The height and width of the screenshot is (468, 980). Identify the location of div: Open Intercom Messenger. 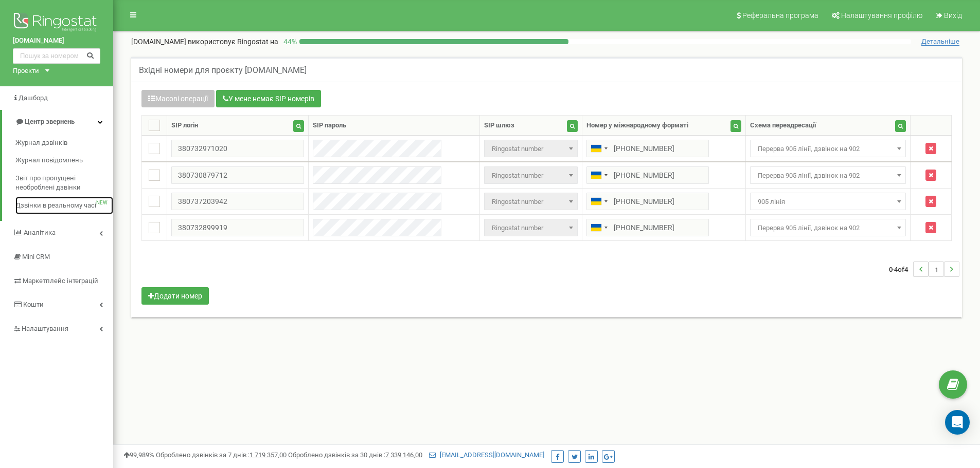
(957, 422).